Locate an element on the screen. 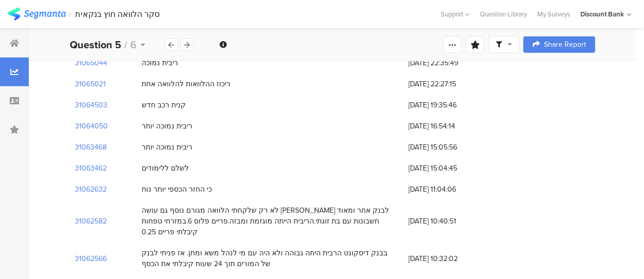 The height and width of the screenshot is (279, 644). div: בבנק דיסקונט הרבית היתה גבוהה ולא היה עם מי לנהל משא ומתן. אז פניתי לבנק של המורים תוך 24 שעות קי... is located at coordinates (270, 258).